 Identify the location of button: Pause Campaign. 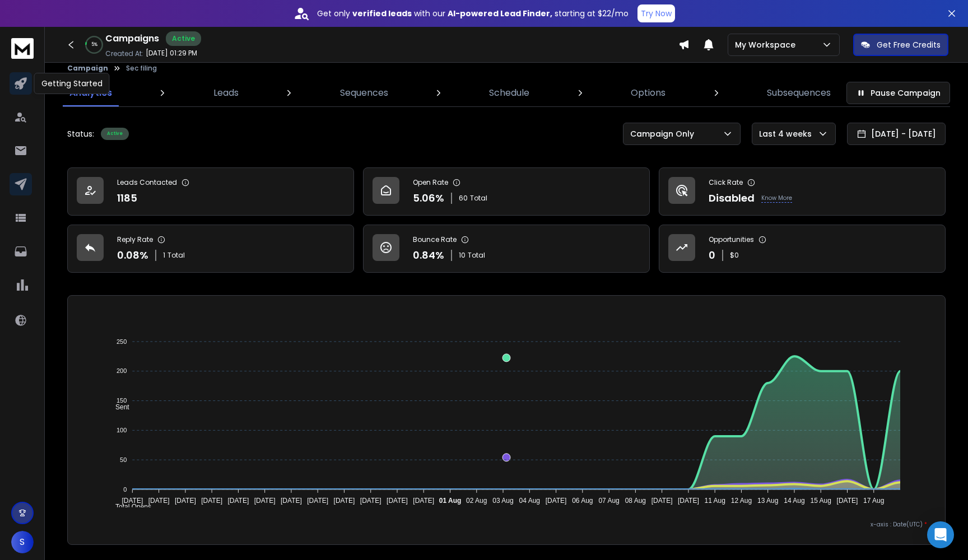
(897, 93).